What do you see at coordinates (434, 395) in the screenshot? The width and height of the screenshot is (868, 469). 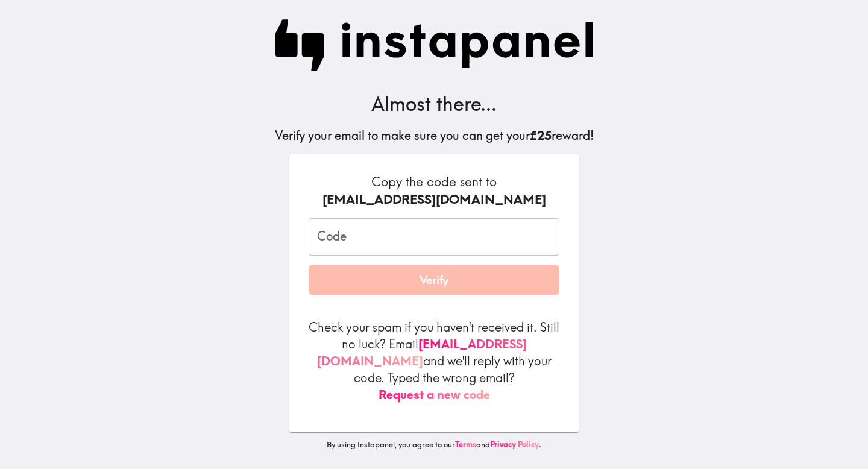 I see `button: Request a new code` at bounding box center [434, 395].